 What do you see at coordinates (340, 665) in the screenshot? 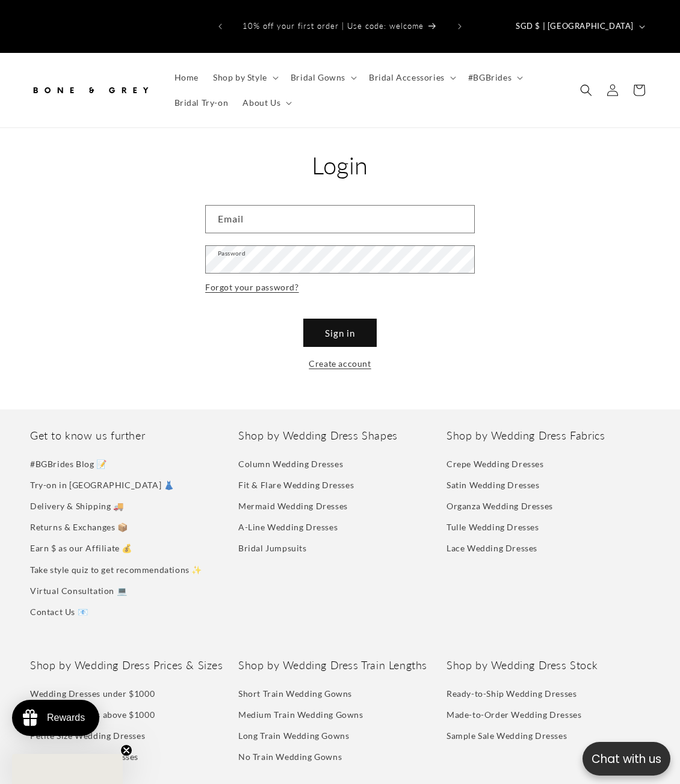
I see `h2: Shop by Wedding Dress Train Lengths` at bounding box center [340, 665].